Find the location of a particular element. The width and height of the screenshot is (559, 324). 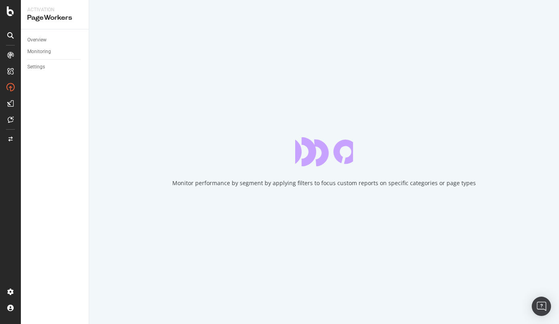

div: Open Intercom Messenger is located at coordinates (542, 306).